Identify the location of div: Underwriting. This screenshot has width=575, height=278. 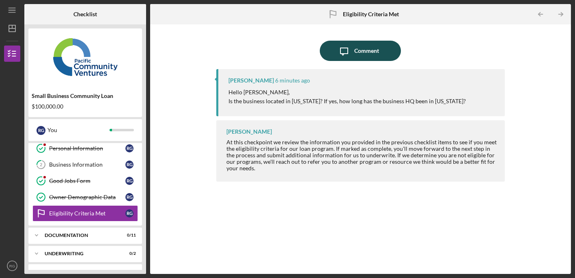
(80, 253).